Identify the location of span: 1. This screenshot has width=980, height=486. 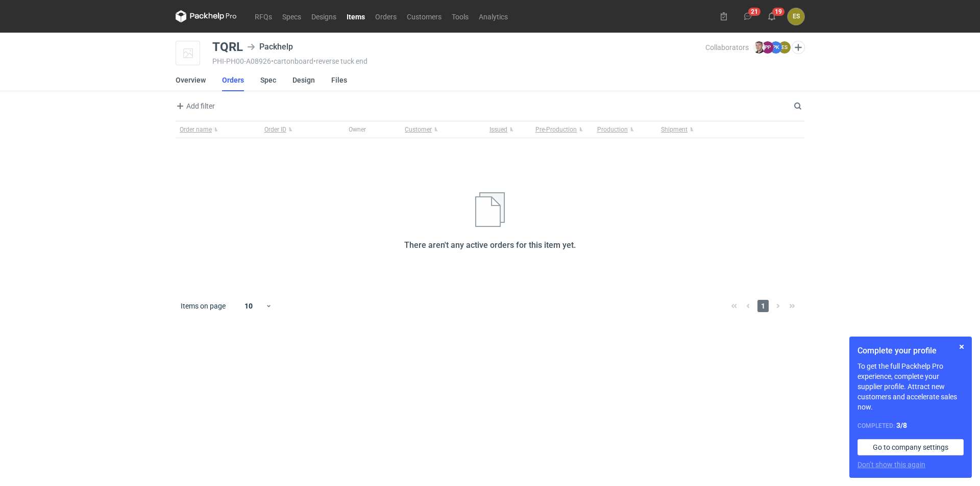
(763, 306).